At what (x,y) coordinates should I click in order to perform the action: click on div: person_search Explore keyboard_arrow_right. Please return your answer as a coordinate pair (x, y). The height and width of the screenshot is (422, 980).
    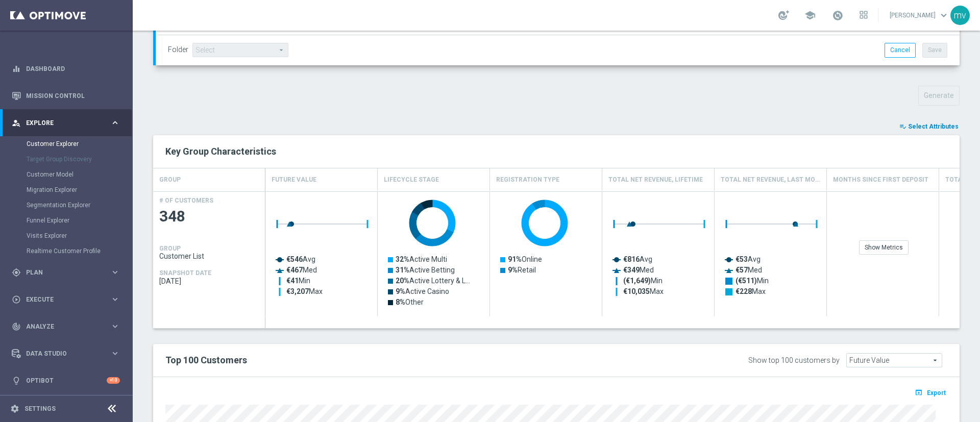
    Looking at the image, I should click on (66, 123).